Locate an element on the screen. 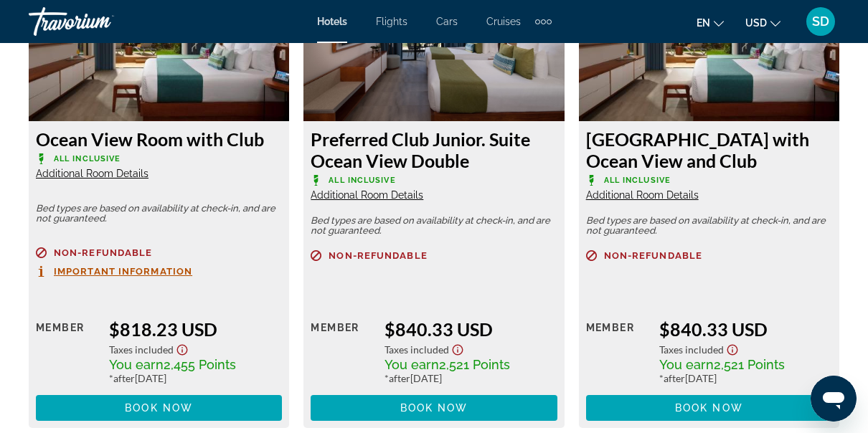 The width and height of the screenshot is (868, 433). button: Important Information is located at coordinates (114, 271).